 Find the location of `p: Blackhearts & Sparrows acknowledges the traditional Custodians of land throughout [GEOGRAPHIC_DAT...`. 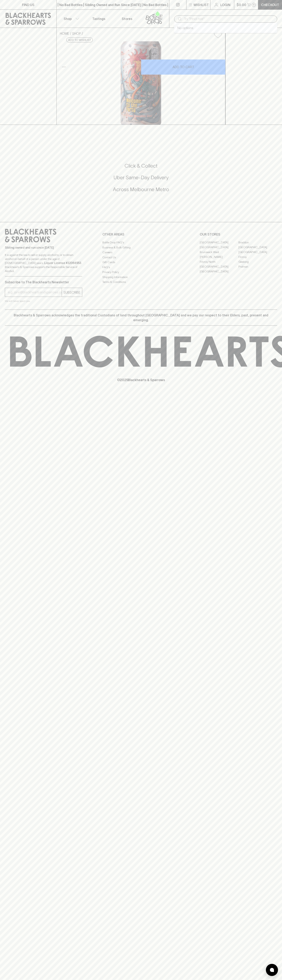

p: Blackhearts & Sparrows acknowledges the traditional Custodians of land throughout [GEOGRAPHIC_DAT... is located at coordinates (141, 317).